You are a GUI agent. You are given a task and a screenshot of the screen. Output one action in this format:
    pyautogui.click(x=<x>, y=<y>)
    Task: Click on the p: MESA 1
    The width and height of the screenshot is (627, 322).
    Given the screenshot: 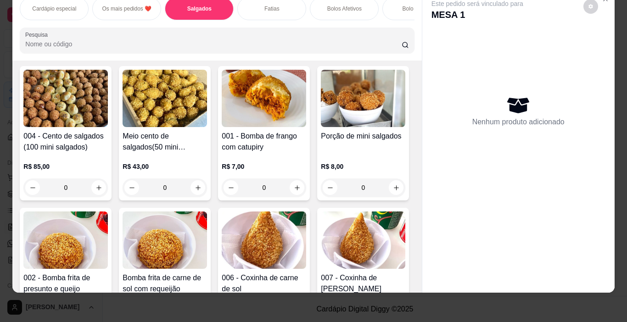 What is the action you would take?
    pyautogui.click(x=477, y=15)
    